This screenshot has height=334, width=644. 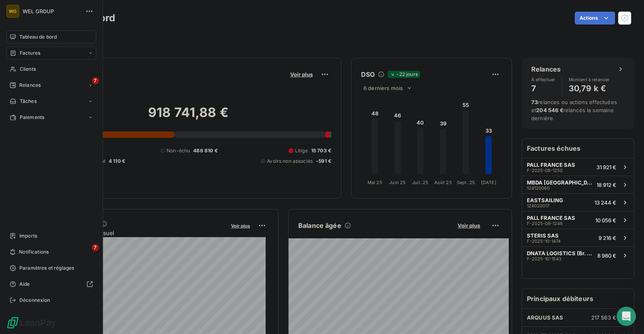 What do you see at coordinates (604, 317) in the screenshot?
I see `span: 217 563 €` at bounding box center [604, 317].